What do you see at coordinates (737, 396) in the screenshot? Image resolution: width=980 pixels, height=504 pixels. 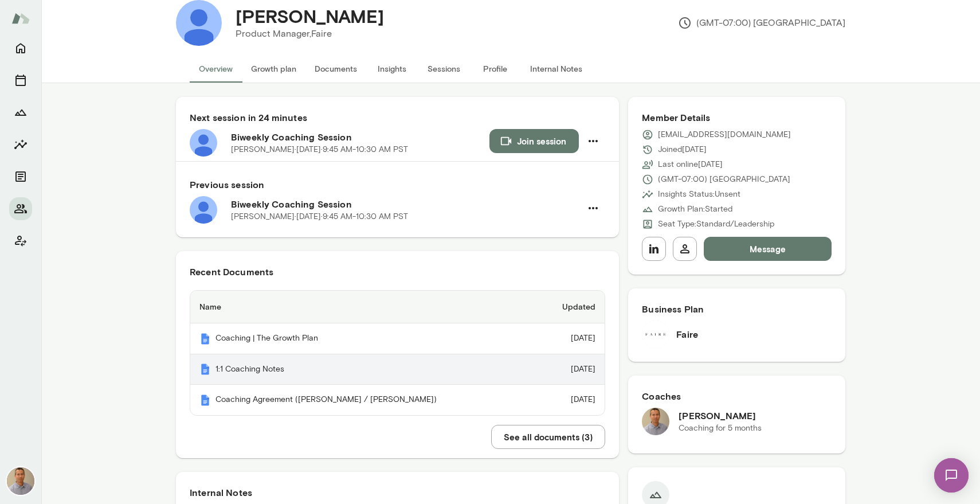 I see `h6: Coaches` at bounding box center [737, 396].